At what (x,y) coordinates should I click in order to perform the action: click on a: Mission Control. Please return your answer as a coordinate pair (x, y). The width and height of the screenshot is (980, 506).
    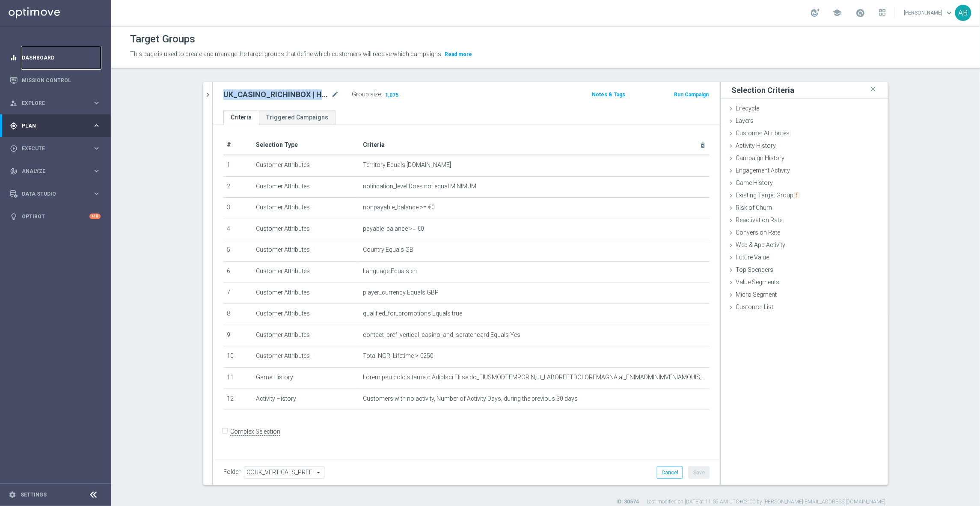
    Looking at the image, I should click on (61, 80).